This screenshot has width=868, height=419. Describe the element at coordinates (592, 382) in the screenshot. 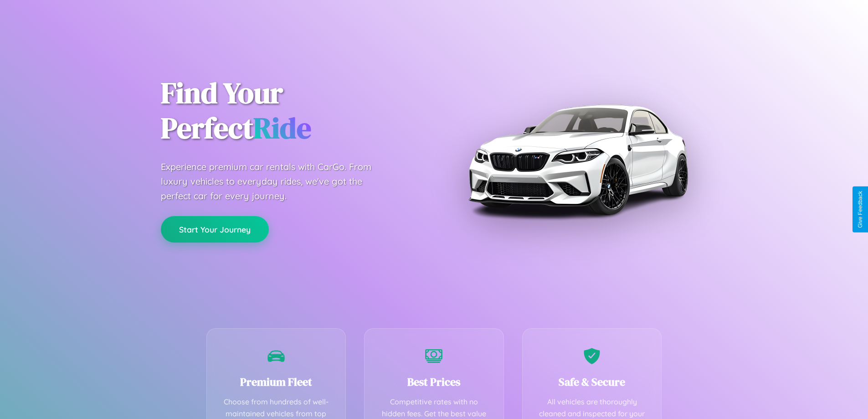

I see `h3: Safe & Secure` at that location.